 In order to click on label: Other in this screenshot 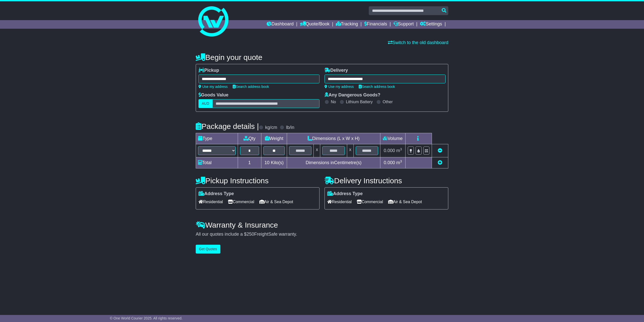, I will do `click(388, 102)`.